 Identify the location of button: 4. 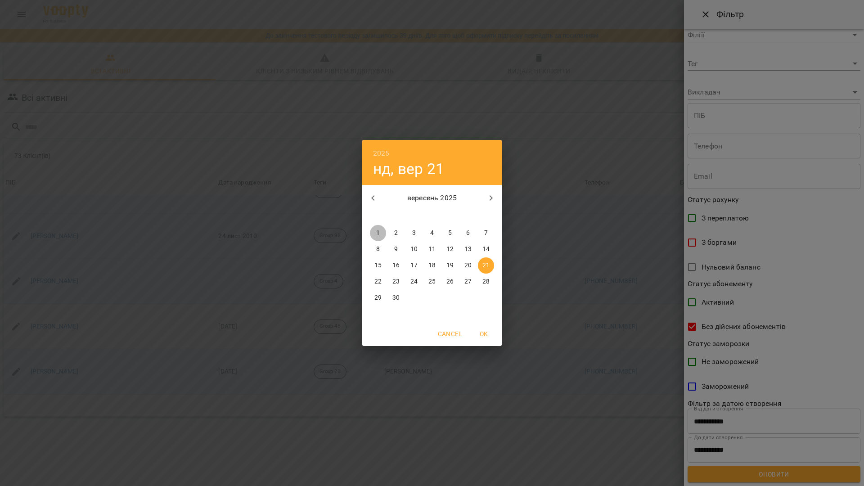
(432, 233).